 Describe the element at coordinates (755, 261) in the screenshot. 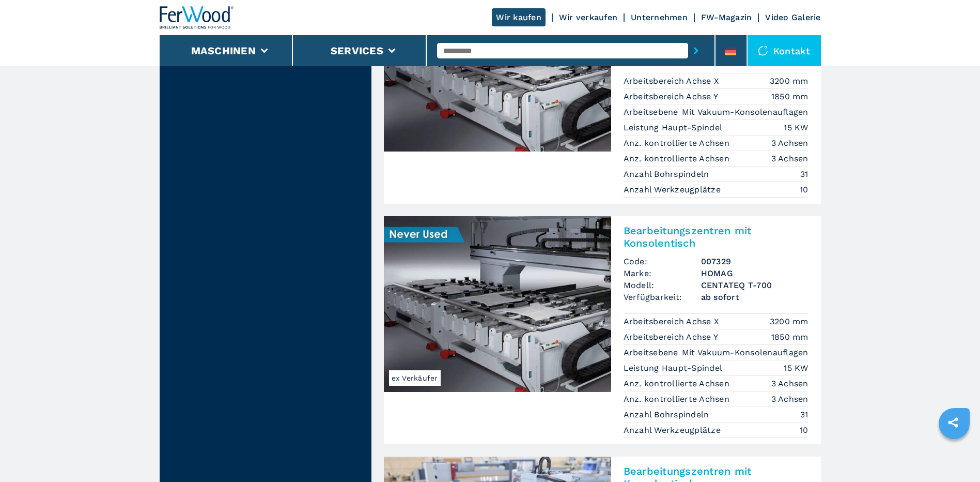

I see `h3: 007329` at that location.